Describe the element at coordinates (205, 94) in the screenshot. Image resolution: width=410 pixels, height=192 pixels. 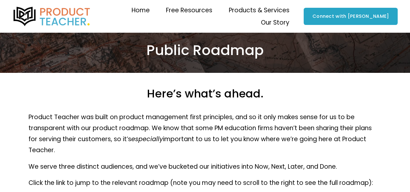
I see `h3: Here’s what’s ahead.` at that location.